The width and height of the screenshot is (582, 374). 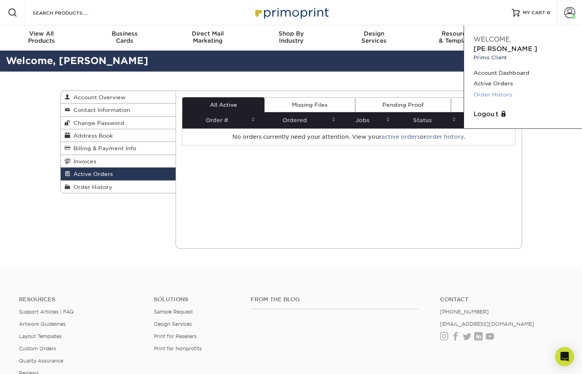 What do you see at coordinates (175, 336) in the screenshot?
I see `a: Print for Resellers` at bounding box center [175, 336].